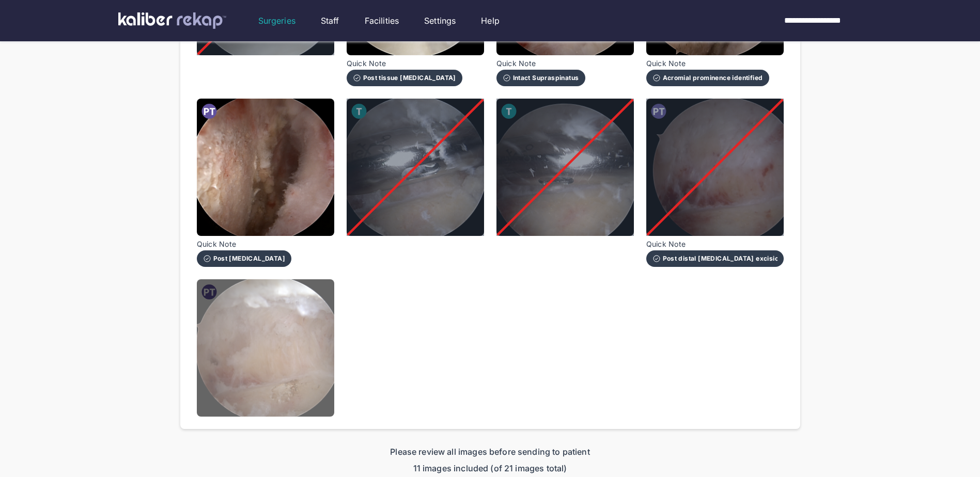 The height and width of the screenshot is (477, 980). I want to click on a: Surgeries, so click(277, 21).